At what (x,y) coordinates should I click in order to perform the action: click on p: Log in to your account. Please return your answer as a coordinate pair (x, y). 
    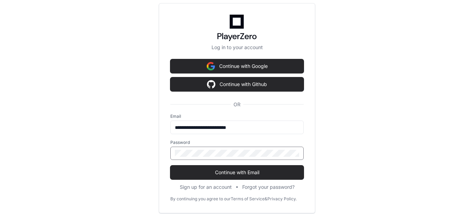
    Looking at the image, I should click on (237, 47).